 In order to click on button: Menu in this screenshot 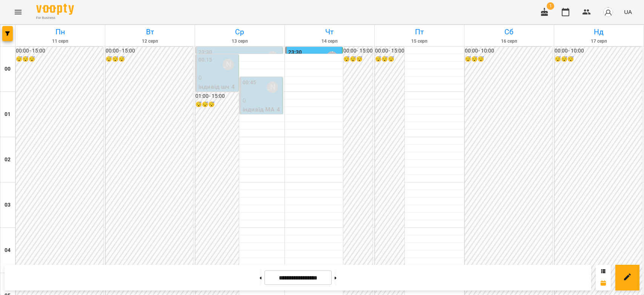, I will do `click(18, 12)`.